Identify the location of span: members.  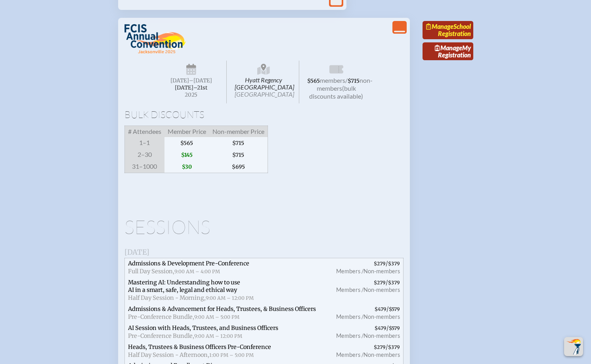
(332, 80).